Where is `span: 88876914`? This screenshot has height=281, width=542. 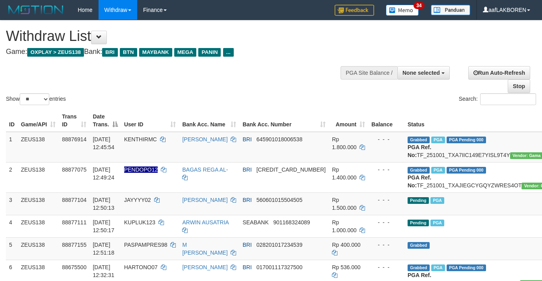 span: 88876914 is located at coordinates (74, 140).